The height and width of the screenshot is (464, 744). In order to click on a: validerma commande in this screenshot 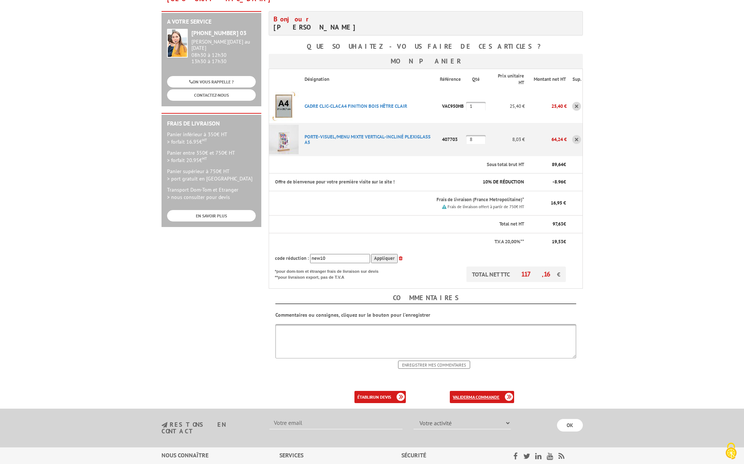, I will do `click(482, 397)`.